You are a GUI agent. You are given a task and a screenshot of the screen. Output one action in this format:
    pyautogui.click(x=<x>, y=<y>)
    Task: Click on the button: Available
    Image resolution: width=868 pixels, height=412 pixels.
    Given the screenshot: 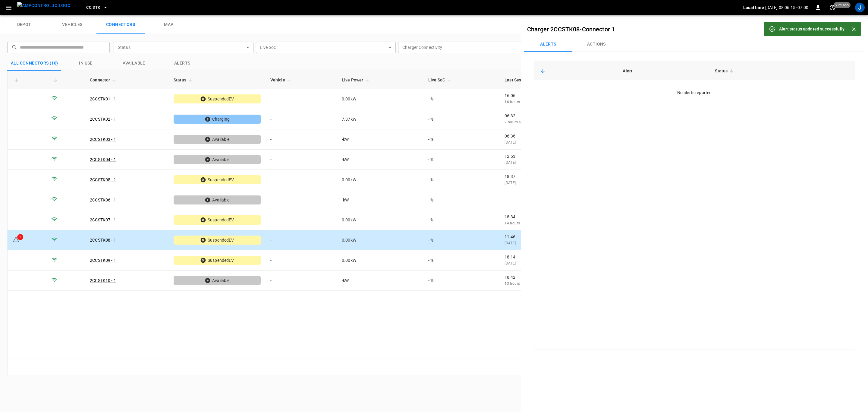 What is the action you would take?
    pyautogui.click(x=134, y=63)
    